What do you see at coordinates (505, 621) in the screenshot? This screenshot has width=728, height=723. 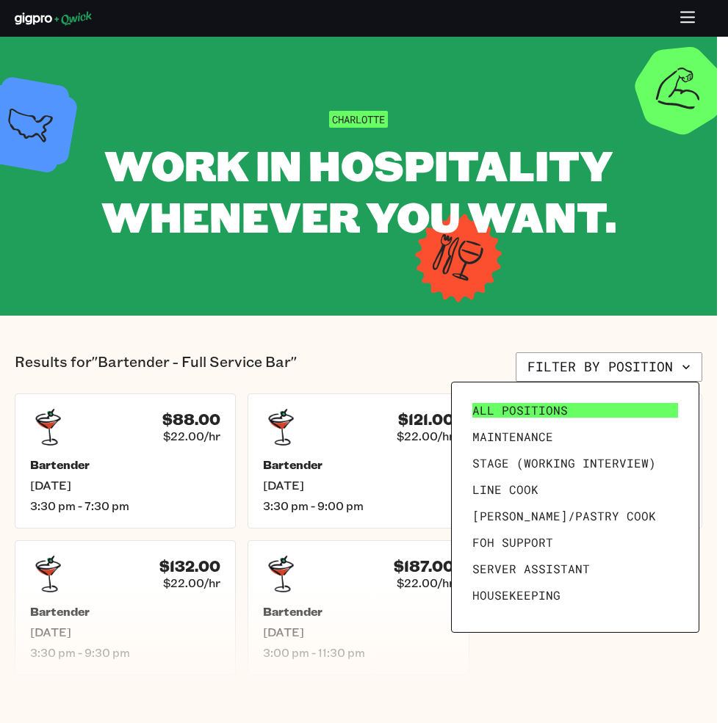 I see `span: Prep Cook` at bounding box center [505, 621].